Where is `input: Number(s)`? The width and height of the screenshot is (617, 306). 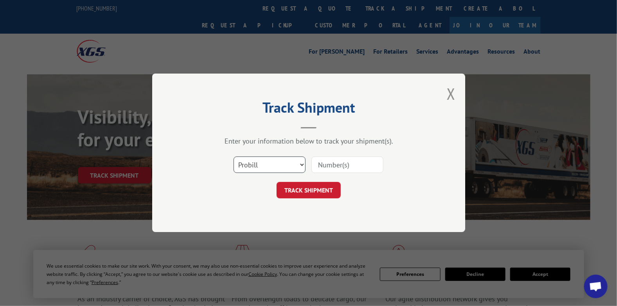 input: Number(s) is located at coordinates (348, 165).